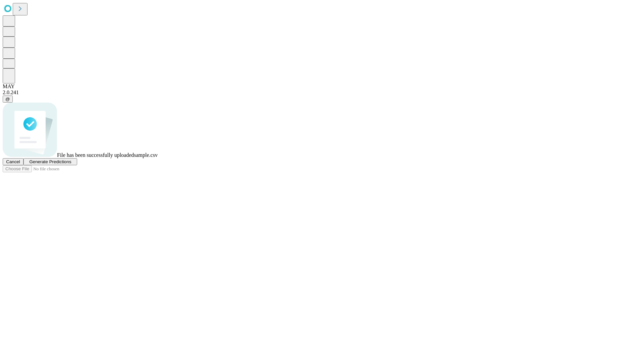 Image resolution: width=644 pixels, height=362 pixels. I want to click on div: 2.0.241, so click(322, 92).